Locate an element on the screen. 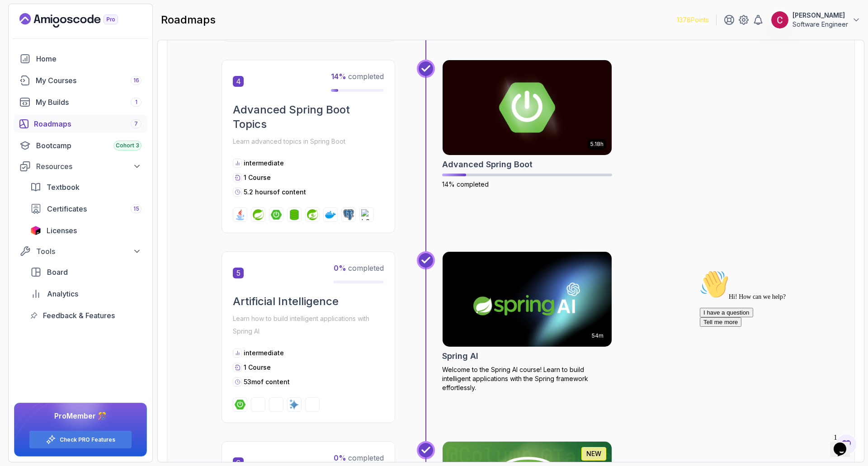 The image size is (868, 466). div: Home is located at coordinates (88, 58).